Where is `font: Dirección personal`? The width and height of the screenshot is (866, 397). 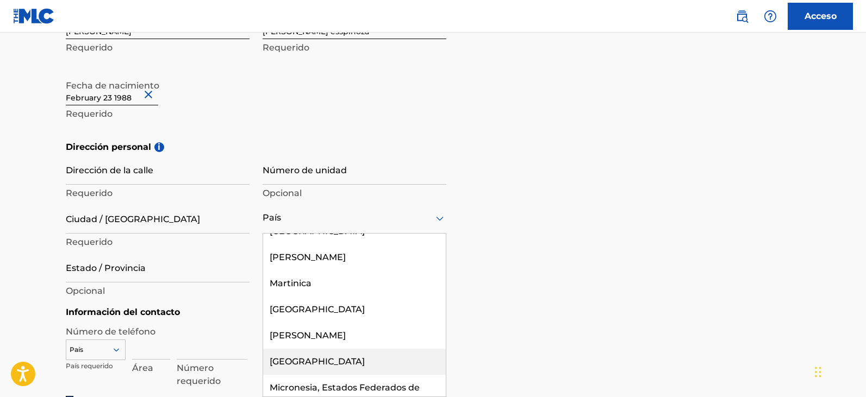
font: Dirección personal is located at coordinates (108, 147).